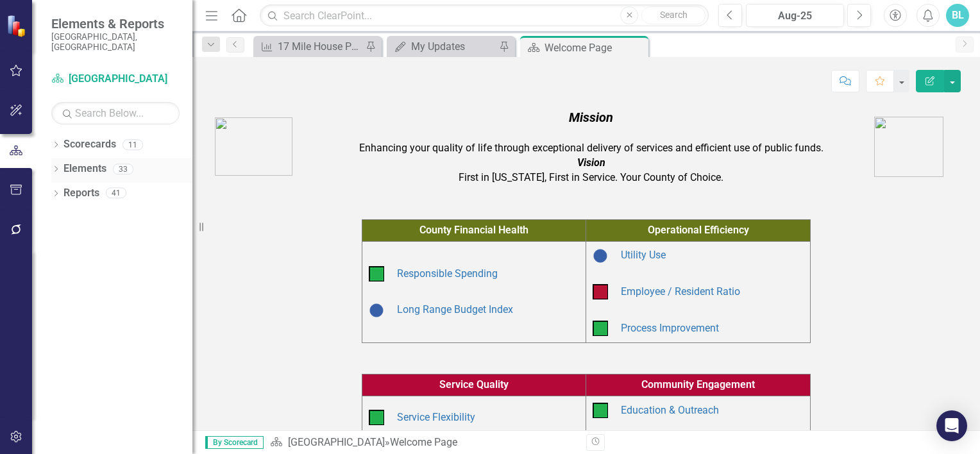  Describe the element at coordinates (591, 162) in the screenshot. I see `em: Vision` at that location.